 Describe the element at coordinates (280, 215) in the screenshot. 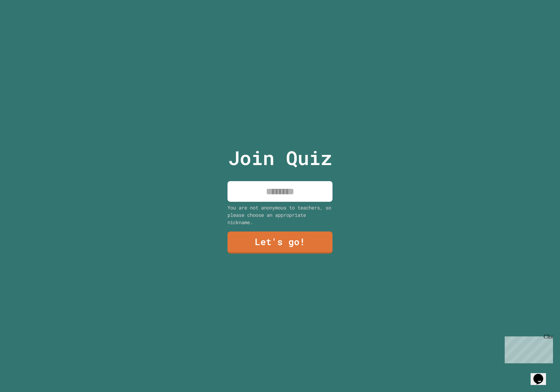

I see `div: You are not anonymous to teachers, so please choose an appropriate nickname.` at that location.